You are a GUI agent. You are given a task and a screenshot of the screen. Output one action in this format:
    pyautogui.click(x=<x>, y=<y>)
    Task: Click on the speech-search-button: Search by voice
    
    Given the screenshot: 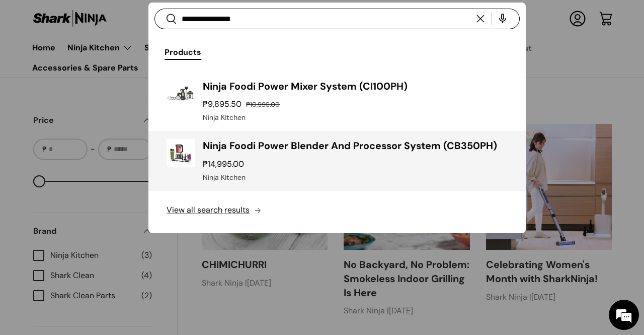 What is the action you would take?
    pyautogui.click(x=503, y=19)
    